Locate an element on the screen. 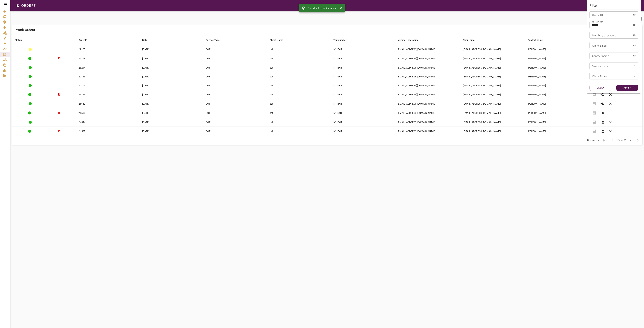  button: Apply is located at coordinates (627, 88).